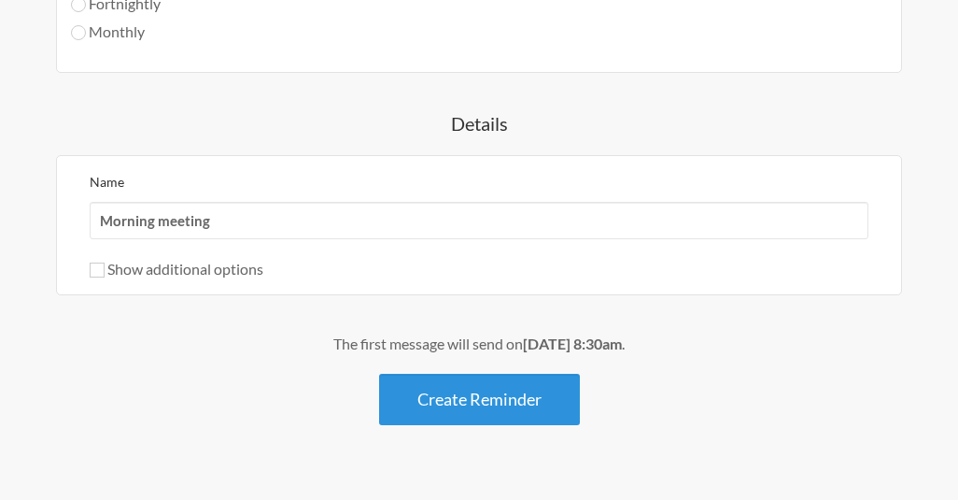 The width and height of the screenshot is (958, 500). What do you see at coordinates (177, 268) in the screenshot?
I see `label: Show additional options` at bounding box center [177, 268].